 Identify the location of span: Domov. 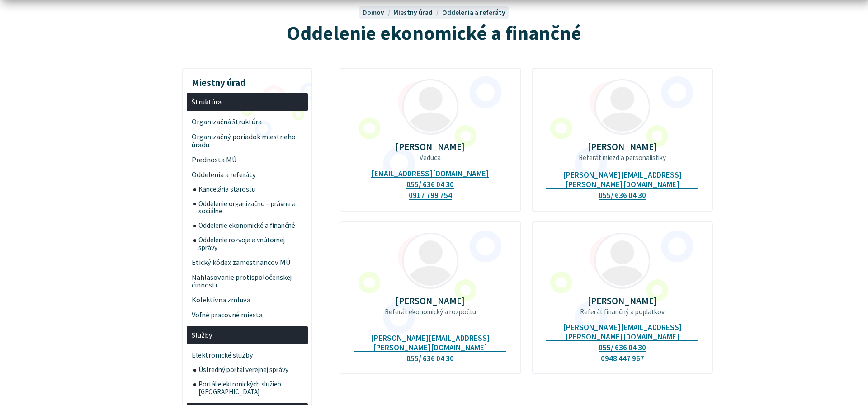
(373, 12).